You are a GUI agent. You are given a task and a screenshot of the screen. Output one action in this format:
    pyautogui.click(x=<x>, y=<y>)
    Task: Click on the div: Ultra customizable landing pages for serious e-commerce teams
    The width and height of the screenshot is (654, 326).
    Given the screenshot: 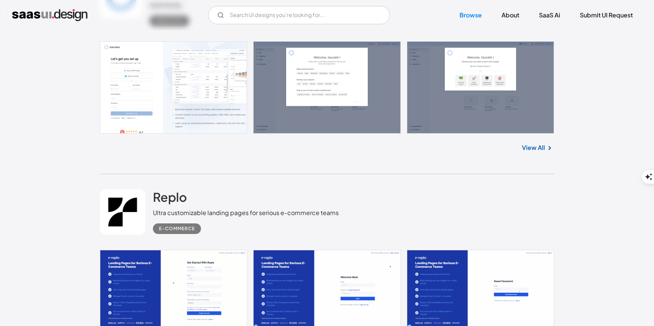 What is the action you would take?
    pyautogui.click(x=246, y=213)
    